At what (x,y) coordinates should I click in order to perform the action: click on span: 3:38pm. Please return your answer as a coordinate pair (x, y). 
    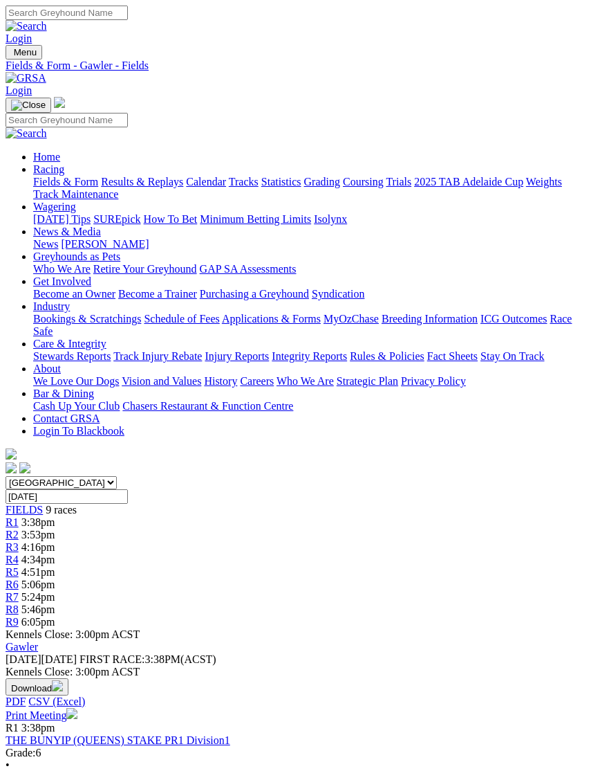
    Looking at the image, I should click on (38, 522).